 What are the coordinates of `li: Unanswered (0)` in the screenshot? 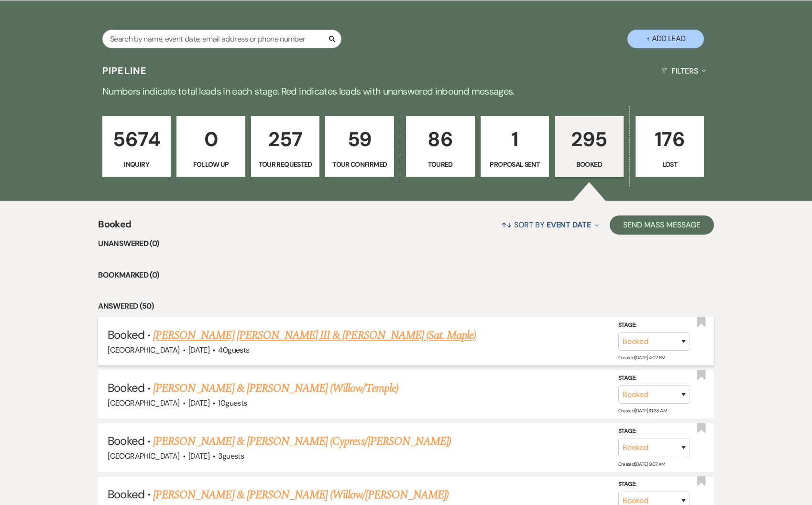 It's located at (406, 244).